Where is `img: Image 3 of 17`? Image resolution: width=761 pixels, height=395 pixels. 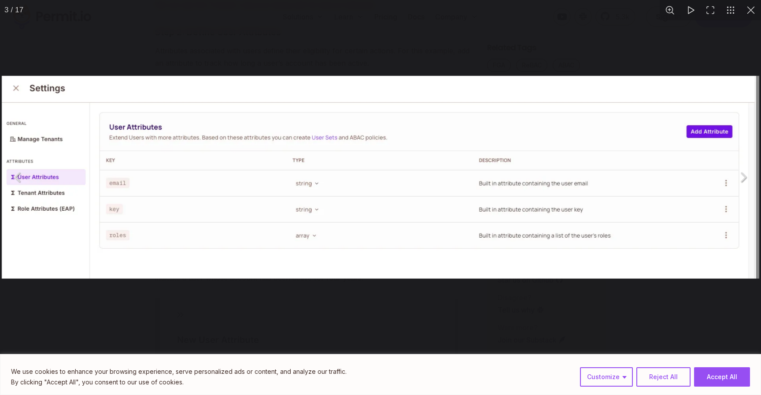
img: Image 3 of 17 is located at coordinates (380, 177).